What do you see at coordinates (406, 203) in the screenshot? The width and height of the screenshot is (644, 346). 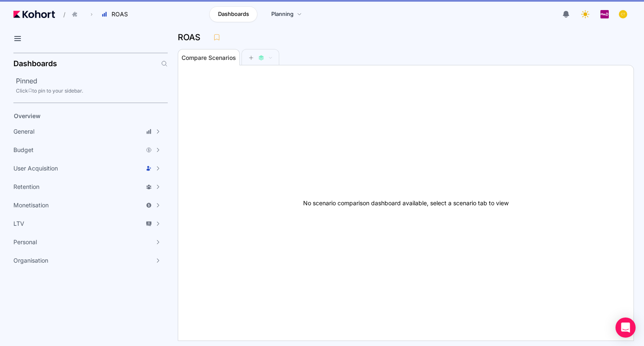 I see `div: No scenario comparison dashboard available, select a scenario tab to view` at bounding box center [406, 203].